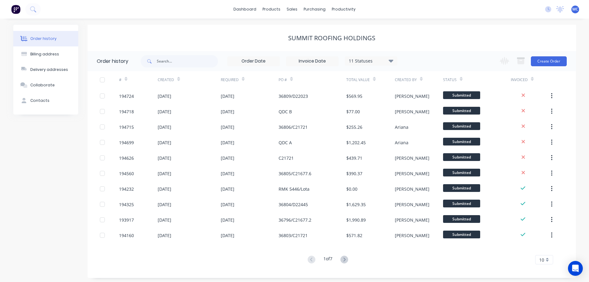 Image resolution: width=589 pixels, height=282 pixels. I want to click on div: 194718, so click(126, 111).